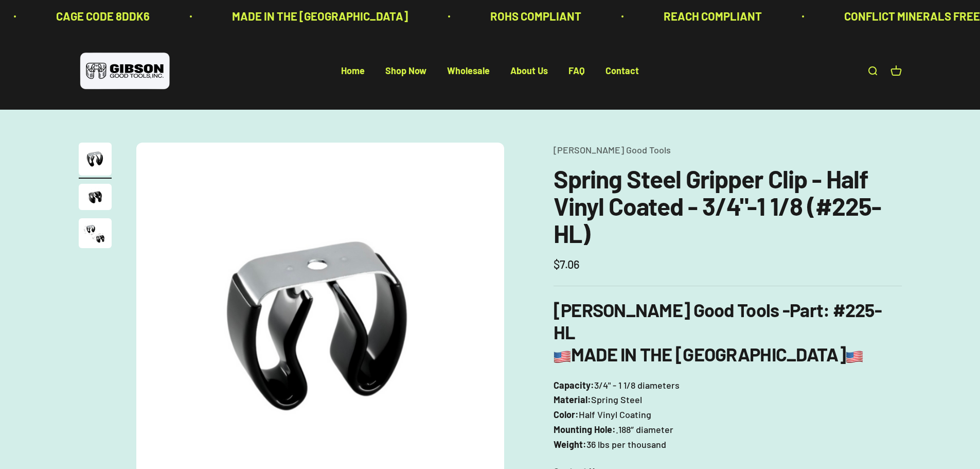 Image resolution: width=980 pixels, height=469 pixels. What do you see at coordinates (353, 71) in the screenshot?
I see `a: Home` at bounding box center [353, 71].